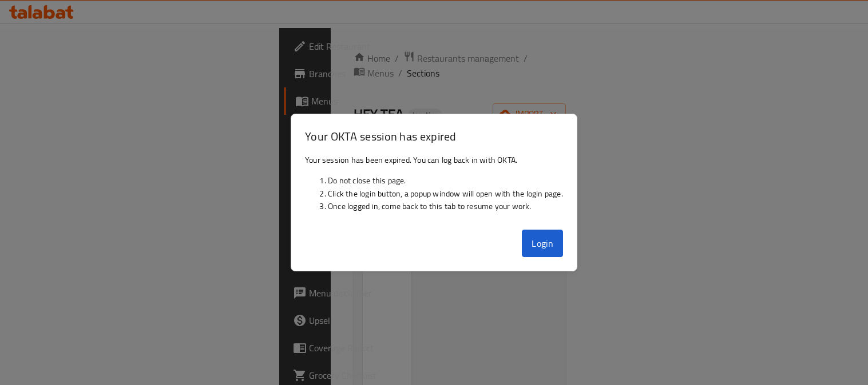 The height and width of the screenshot is (385, 868). What do you see at coordinates (445, 194) in the screenshot?
I see `li: Click the login button, a popup window will open with the login page.` at bounding box center [445, 194].